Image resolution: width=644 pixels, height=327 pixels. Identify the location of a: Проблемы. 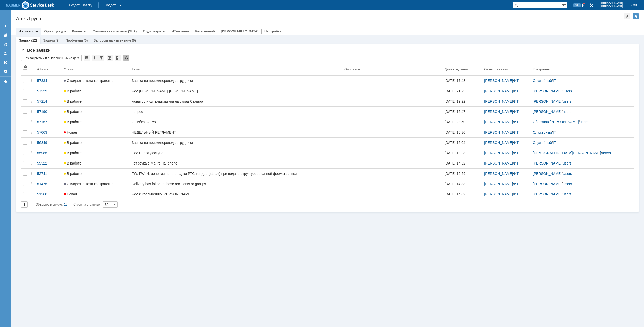
(74, 40).